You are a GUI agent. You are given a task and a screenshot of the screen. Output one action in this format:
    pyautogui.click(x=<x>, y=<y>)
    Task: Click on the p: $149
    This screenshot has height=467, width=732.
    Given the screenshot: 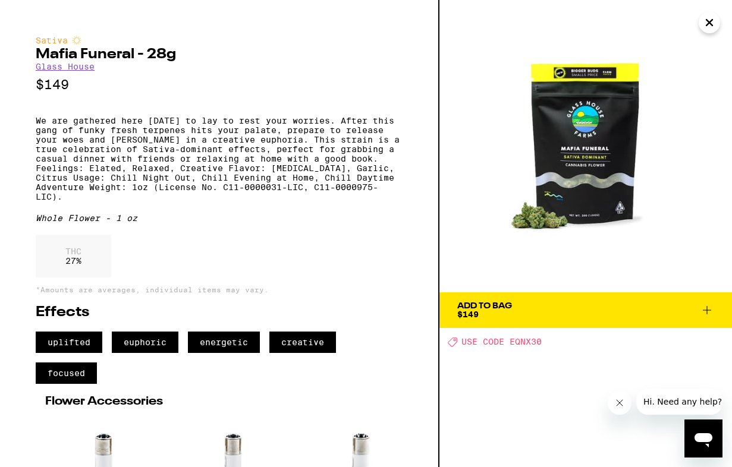 What is the action you would take?
    pyautogui.click(x=219, y=84)
    